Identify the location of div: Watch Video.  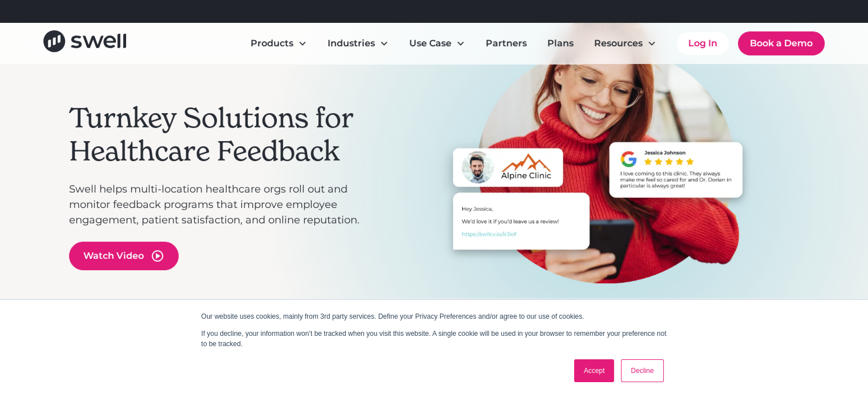
(114, 256).